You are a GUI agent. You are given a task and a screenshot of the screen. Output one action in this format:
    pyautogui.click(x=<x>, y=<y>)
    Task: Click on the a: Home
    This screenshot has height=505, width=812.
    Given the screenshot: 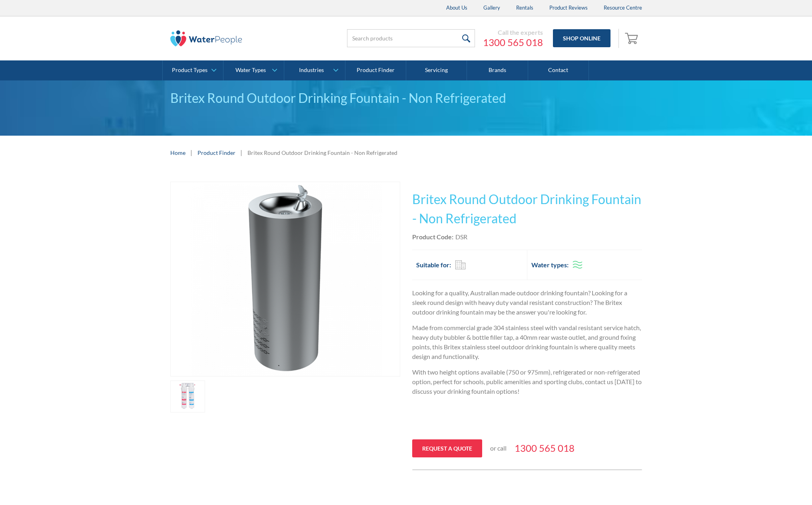 What is the action you would take?
    pyautogui.click(x=178, y=152)
    